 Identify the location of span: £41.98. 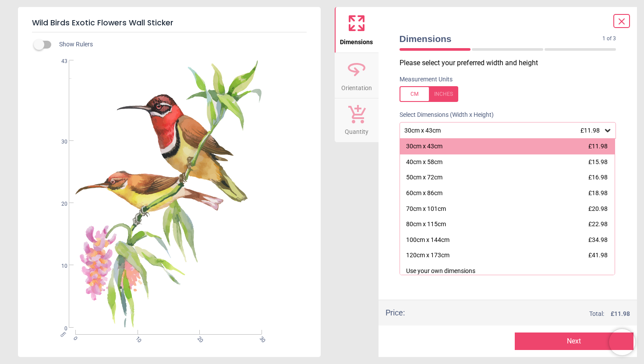
(598, 255).